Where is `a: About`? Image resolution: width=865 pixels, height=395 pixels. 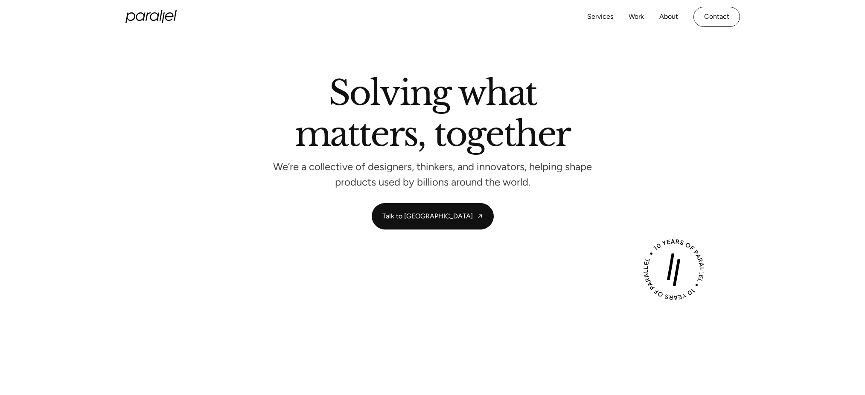 a: About is located at coordinates (668, 17).